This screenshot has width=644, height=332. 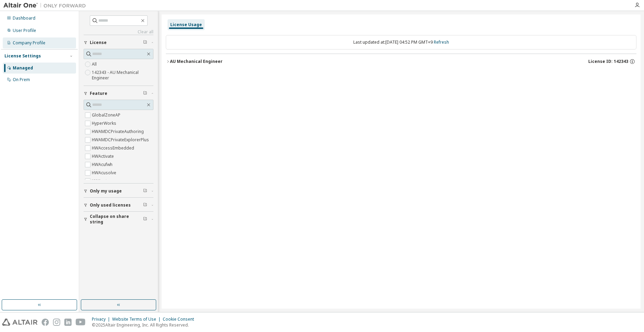 What do you see at coordinates (119, 205) in the screenshot?
I see `button: Only used licenses` at bounding box center [119, 205].